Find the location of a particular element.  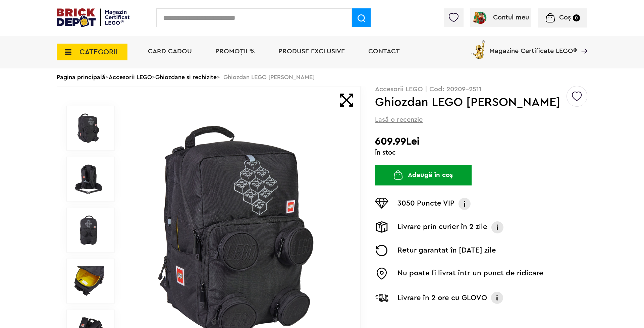

img: Info livrare cu GLOVO is located at coordinates (497, 298).